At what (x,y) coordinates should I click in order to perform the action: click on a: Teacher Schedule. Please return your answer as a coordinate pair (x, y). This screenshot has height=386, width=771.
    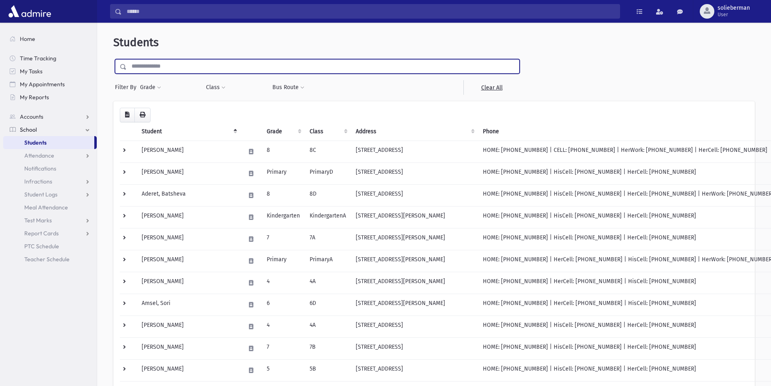
    Looking at the image, I should click on (50, 259).